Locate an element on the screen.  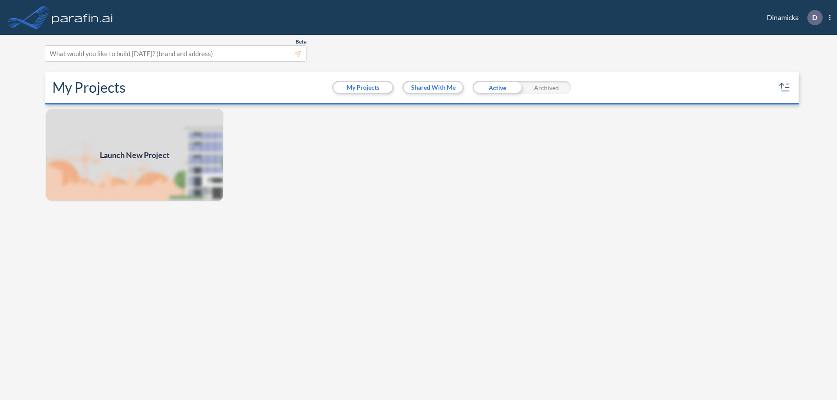
a: Launch New Project is located at coordinates (135, 155).